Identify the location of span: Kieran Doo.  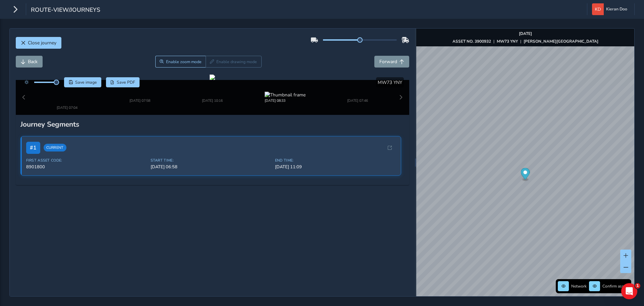
(616, 9).